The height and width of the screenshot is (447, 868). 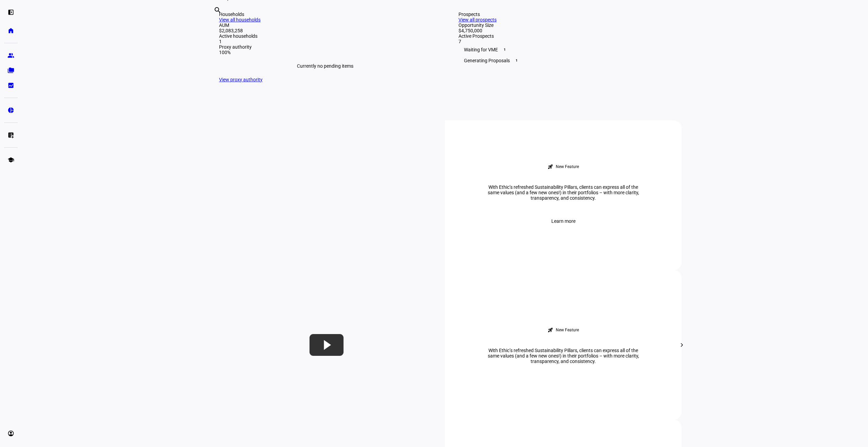 I want to click on a: pie_chart, so click(x=11, y=110).